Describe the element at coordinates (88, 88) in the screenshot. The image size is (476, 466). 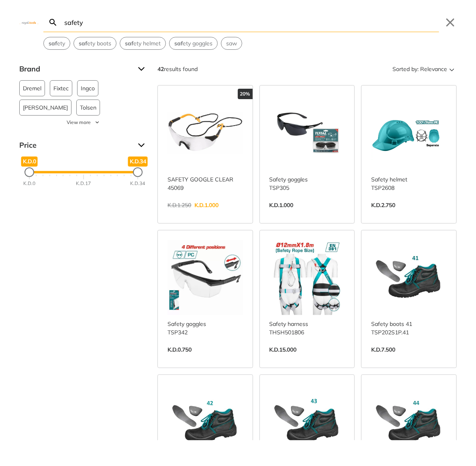
I see `button: Ingco` at that location.